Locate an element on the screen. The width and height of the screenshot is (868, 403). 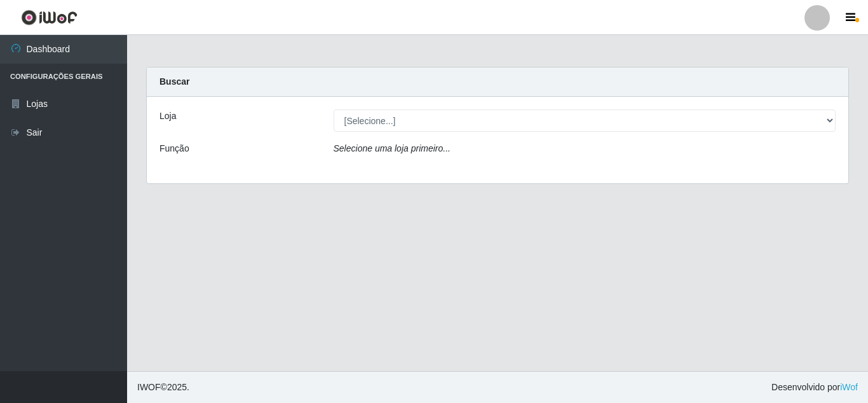
strong: Buscar is located at coordinates (174, 81).